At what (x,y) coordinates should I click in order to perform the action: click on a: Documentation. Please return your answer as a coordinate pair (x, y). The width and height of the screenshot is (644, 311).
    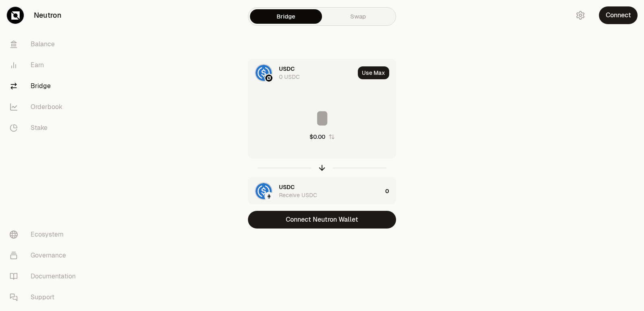
    Looking at the image, I should click on (45, 277).